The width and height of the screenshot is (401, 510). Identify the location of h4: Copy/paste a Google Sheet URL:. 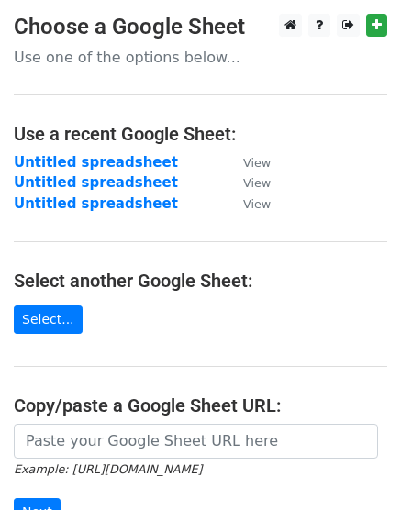
(200, 405).